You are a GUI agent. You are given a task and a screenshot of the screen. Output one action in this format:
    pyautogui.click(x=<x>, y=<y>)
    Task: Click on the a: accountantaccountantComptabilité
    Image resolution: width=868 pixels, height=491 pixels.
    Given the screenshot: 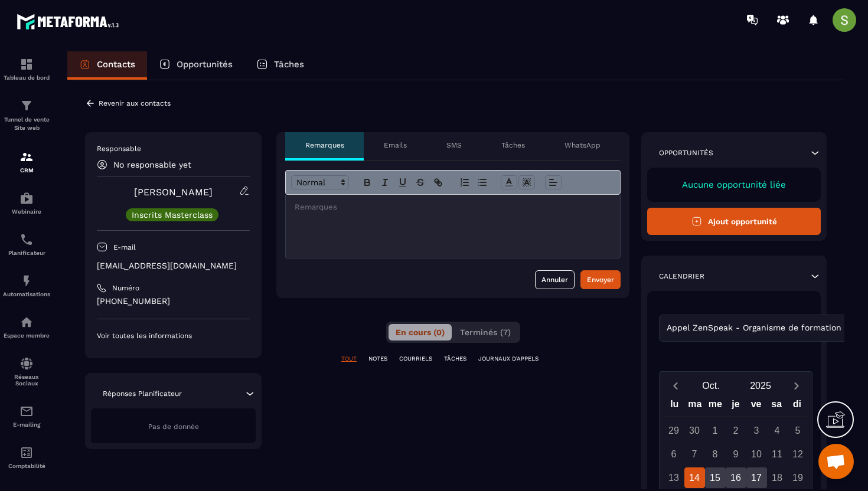 What is the action you would take?
    pyautogui.click(x=26, y=458)
    